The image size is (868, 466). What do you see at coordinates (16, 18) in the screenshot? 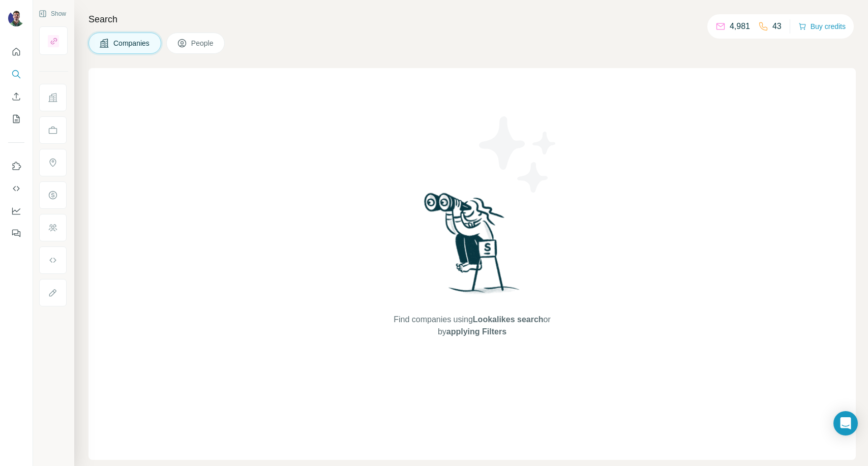
I see `img: Avatar` at bounding box center [16, 18].